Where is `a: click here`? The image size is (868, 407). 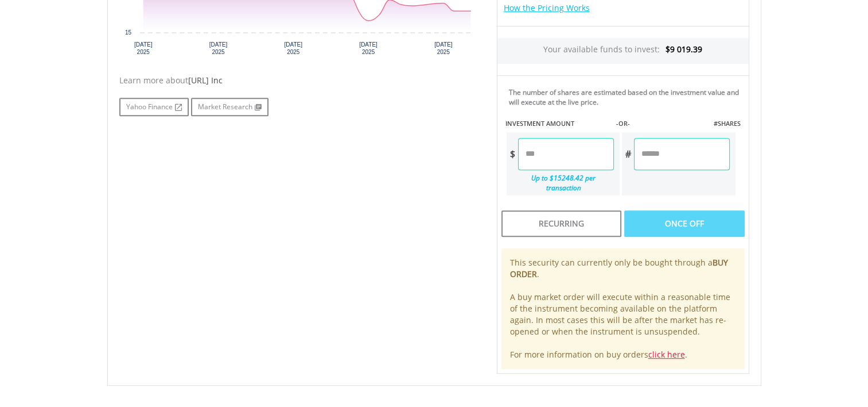
a: click here is located at coordinates (667, 354).